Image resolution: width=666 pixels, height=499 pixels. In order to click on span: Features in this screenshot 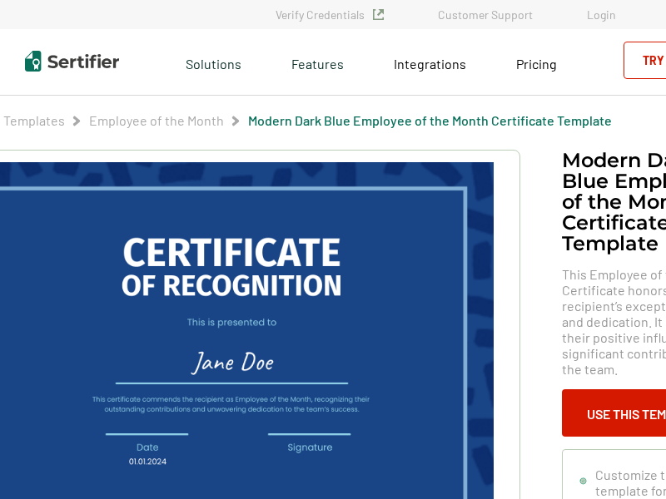, I will do `click(317, 62)`.